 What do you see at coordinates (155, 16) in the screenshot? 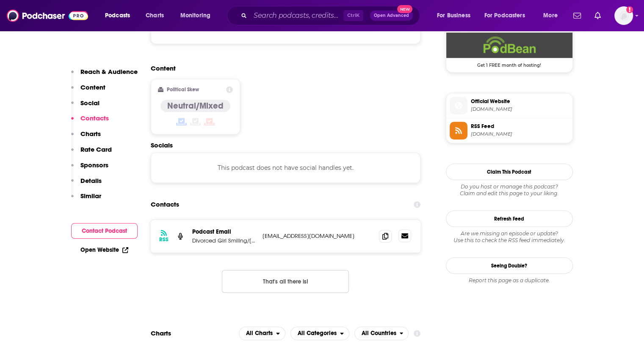
I see `a: Charts` at bounding box center [155, 16].